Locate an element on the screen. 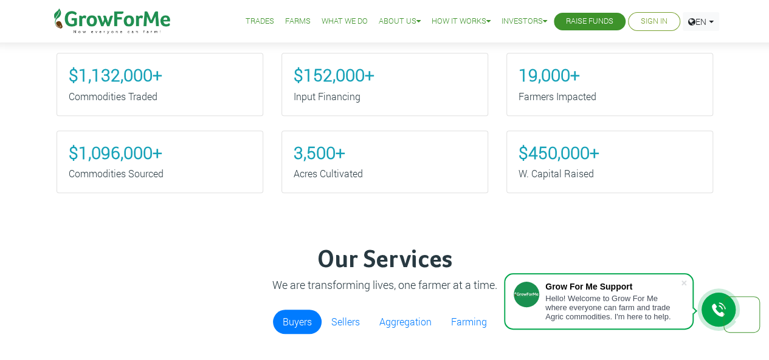 The image size is (769, 360). b: $1,096,000+ is located at coordinates (115, 153).